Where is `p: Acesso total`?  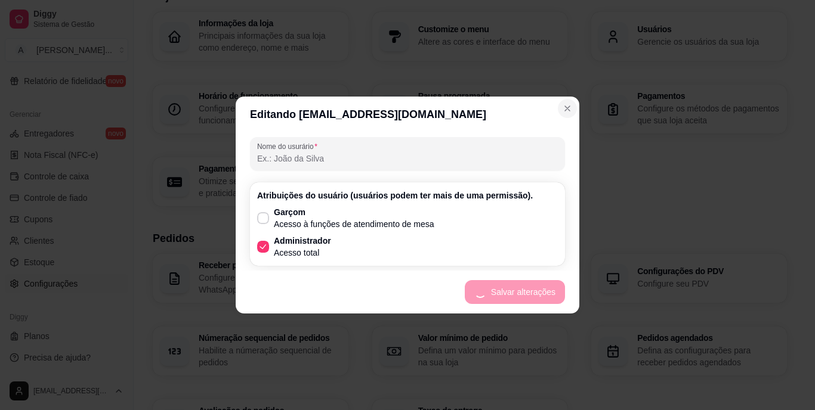 p: Acesso total is located at coordinates (302, 253).